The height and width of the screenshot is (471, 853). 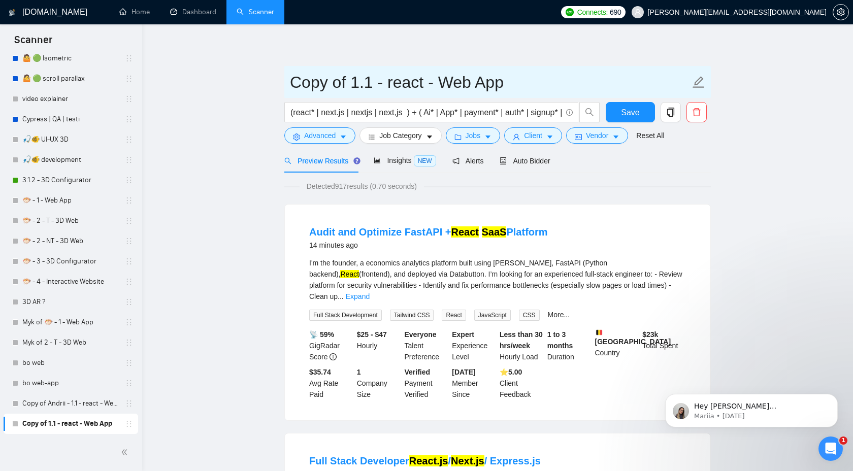 I want to click on a: Copy of 1.1 - react - Web App, so click(x=71, y=424).